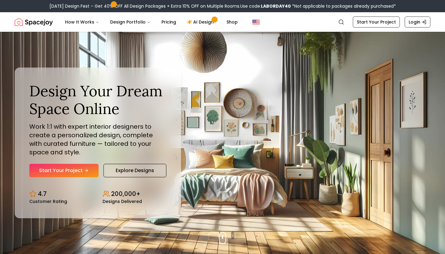  Describe the element at coordinates (130, 22) in the screenshot. I see `button: Design Portfolio` at that location.